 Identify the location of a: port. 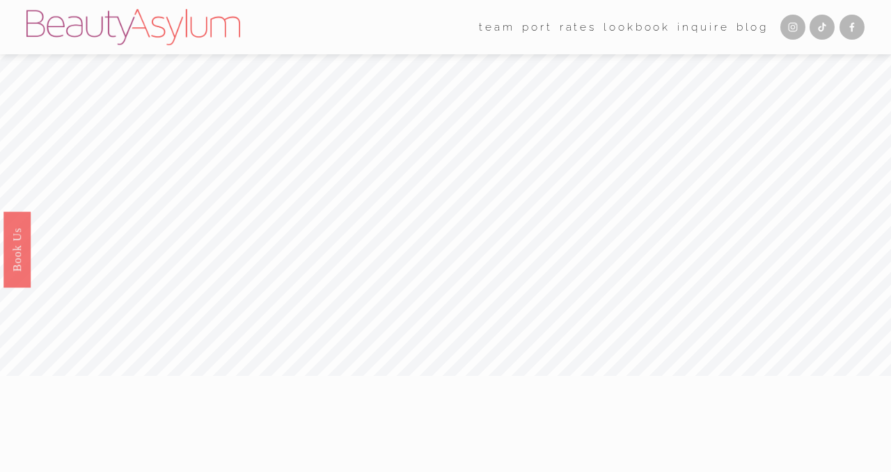
(536, 26).